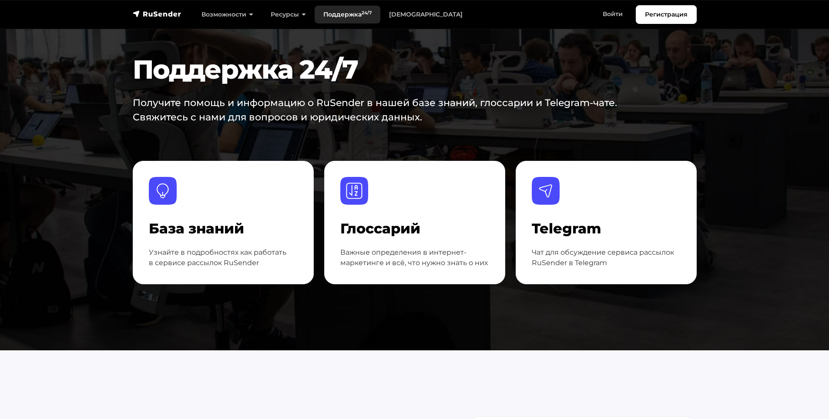  I want to click on a: Регистрация, so click(666, 14).